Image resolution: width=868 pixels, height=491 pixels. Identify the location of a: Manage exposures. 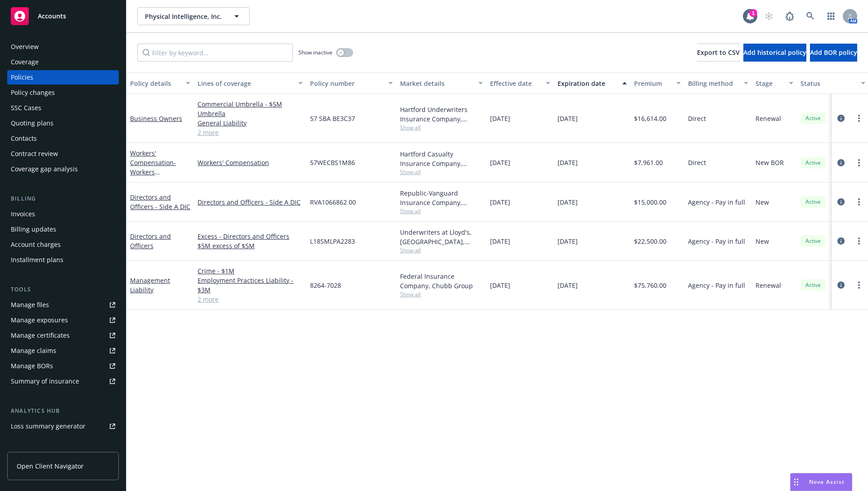
(63, 320).